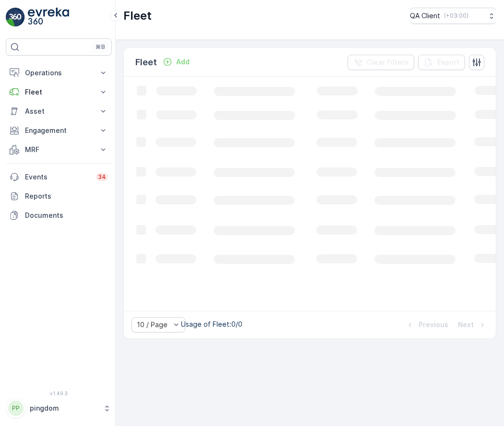 This screenshot has height=426, width=504. What do you see at coordinates (58, 73) in the screenshot?
I see `p: Operations` at bounding box center [58, 73].